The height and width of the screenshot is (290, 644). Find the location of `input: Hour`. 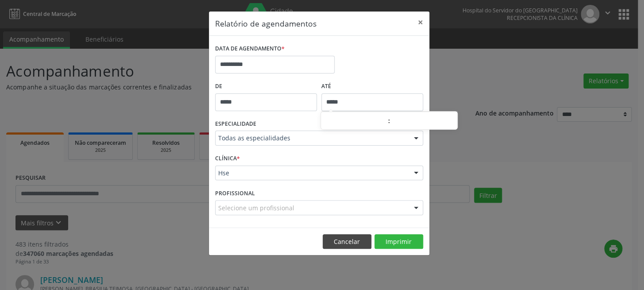

input: Hour is located at coordinates (354, 121).